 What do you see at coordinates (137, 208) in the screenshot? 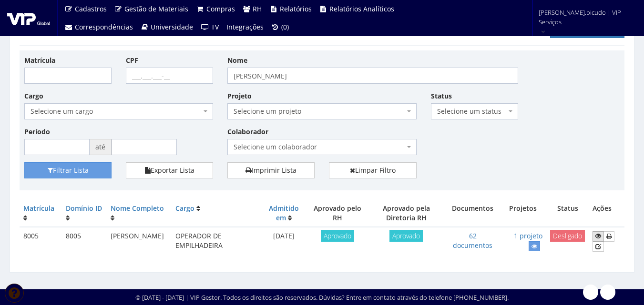
I see `a: Nome Completo` at bounding box center [137, 208].